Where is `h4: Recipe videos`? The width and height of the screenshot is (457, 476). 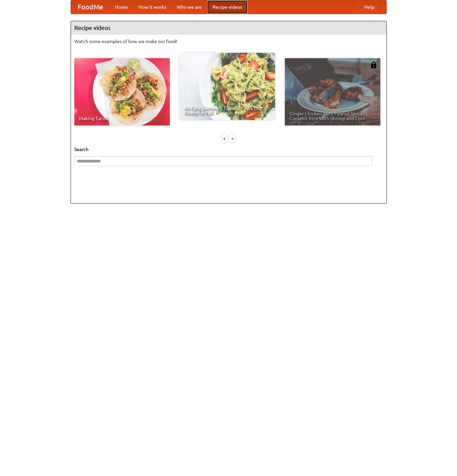 h4: Recipe videos is located at coordinates (228, 28).